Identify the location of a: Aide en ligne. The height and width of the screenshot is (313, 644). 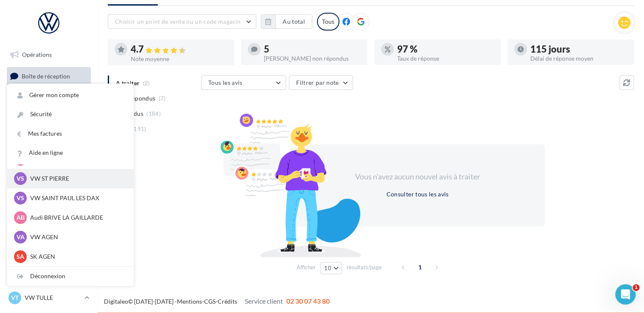
(70, 153).